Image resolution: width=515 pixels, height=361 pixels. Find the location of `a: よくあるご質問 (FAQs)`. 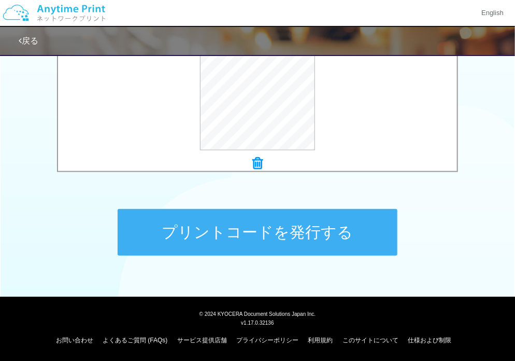

a: よくあるご質問 (FAQs) is located at coordinates (135, 341).